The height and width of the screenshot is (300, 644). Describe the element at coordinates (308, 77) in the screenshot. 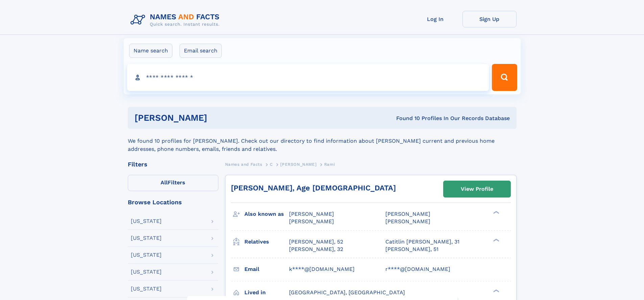

I see `input: search input` at that location.